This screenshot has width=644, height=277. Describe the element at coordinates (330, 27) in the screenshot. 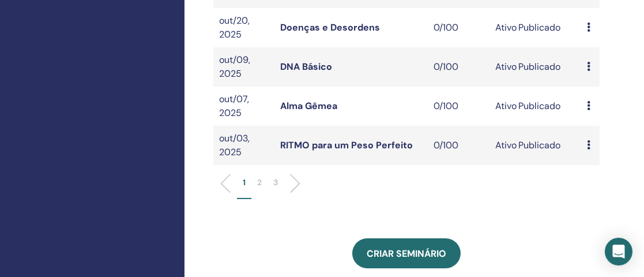

I see `a: Doenças e Desordens` at that location.